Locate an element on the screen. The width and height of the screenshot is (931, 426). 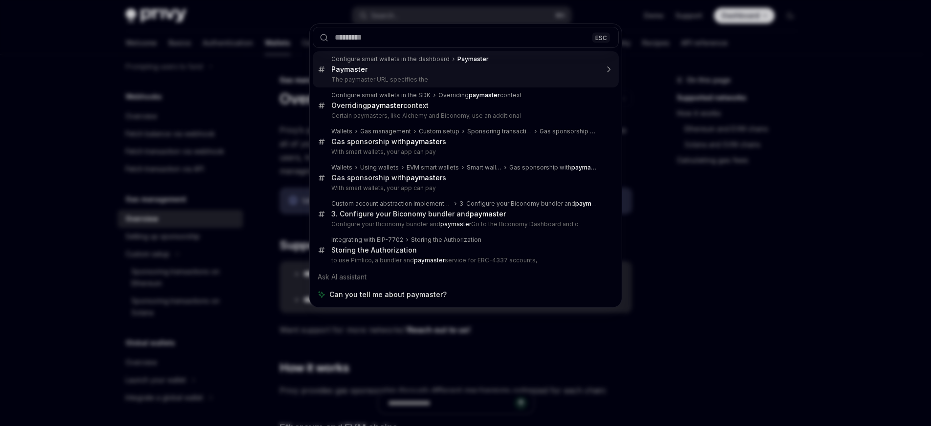
p: The paymaster URL specifies the is located at coordinates (465, 80).